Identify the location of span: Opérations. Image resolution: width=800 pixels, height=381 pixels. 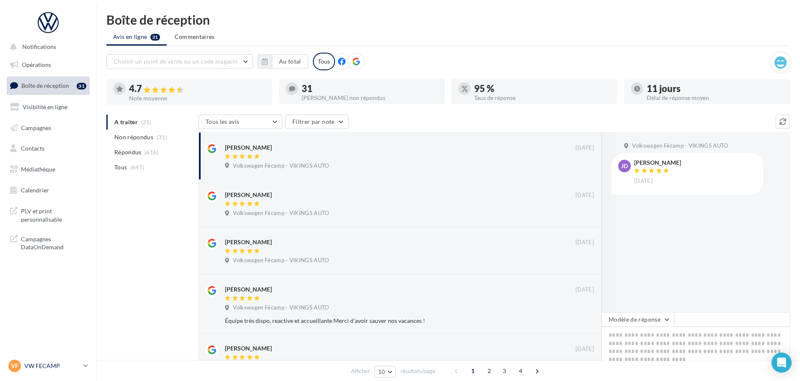
(36, 64).